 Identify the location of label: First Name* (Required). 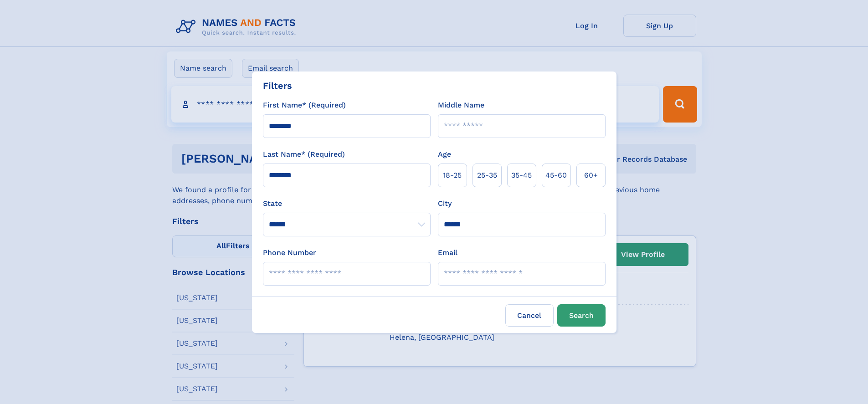
(304, 105).